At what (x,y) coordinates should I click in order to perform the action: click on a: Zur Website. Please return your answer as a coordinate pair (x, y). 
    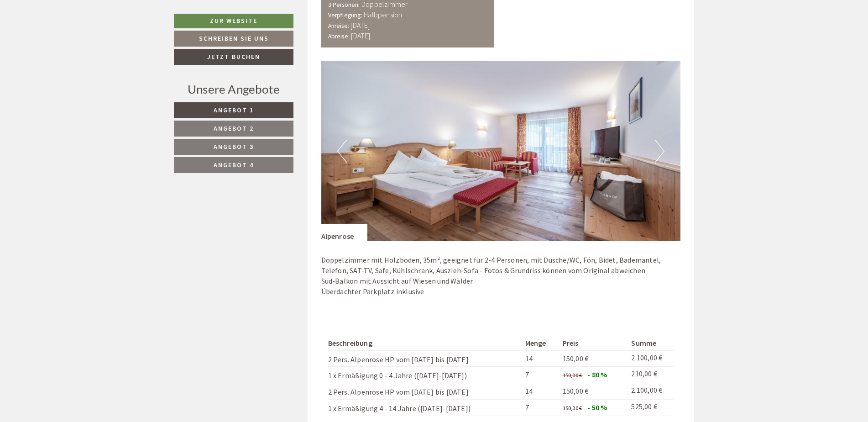
    Looking at the image, I should click on (234, 21).